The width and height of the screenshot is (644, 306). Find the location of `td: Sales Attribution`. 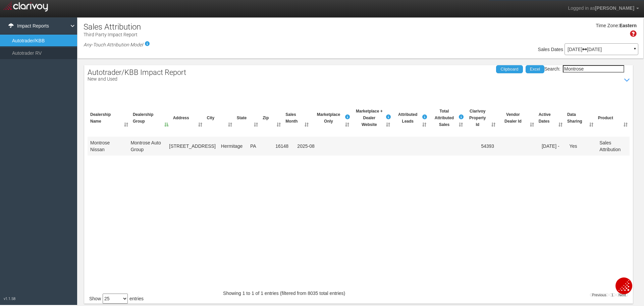

td: Sales Attribution is located at coordinates (613, 146).